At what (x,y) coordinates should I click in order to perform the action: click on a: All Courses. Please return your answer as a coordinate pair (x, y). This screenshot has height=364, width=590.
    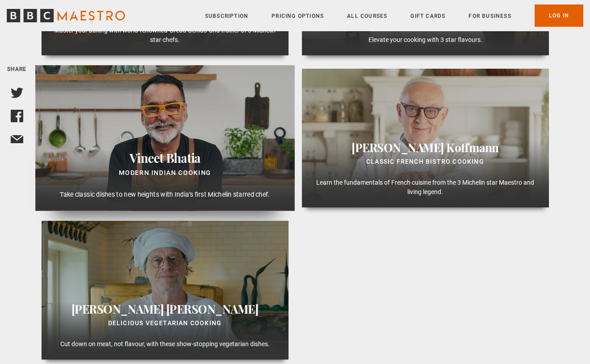
    Looking at the image, I should click on (367, 16).